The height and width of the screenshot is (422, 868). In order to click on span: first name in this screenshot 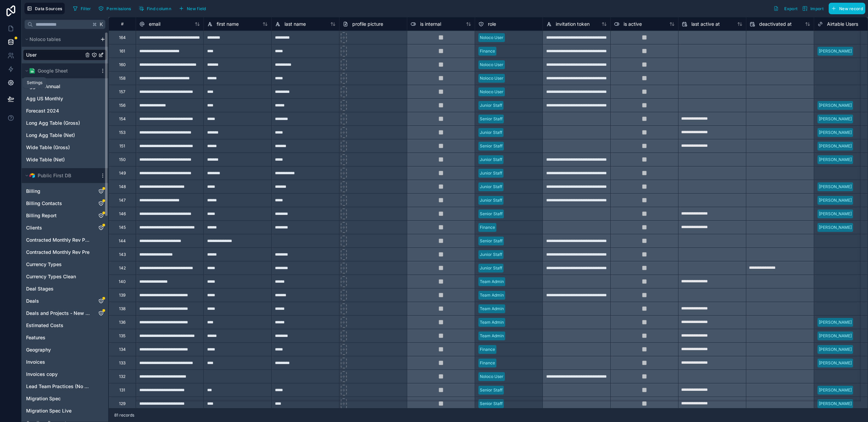, I will do `click(228, 24)`.